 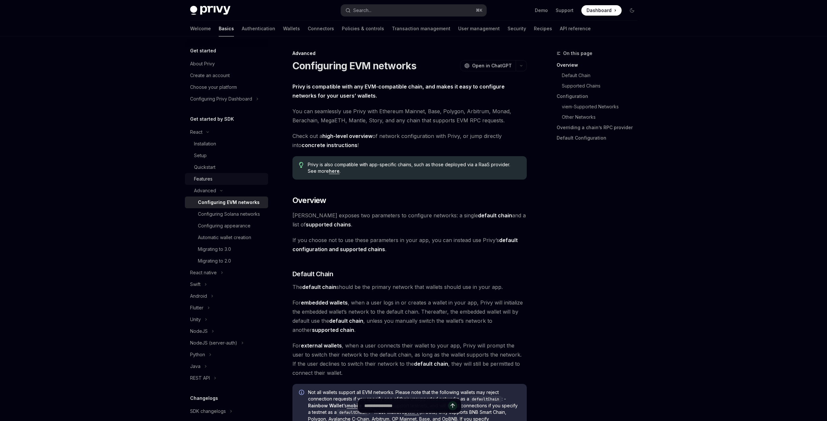 What do you see at coordinates (414, 10) in the screenshot?
I see `button: Search...⌘K` at bounding box center [414, 10].